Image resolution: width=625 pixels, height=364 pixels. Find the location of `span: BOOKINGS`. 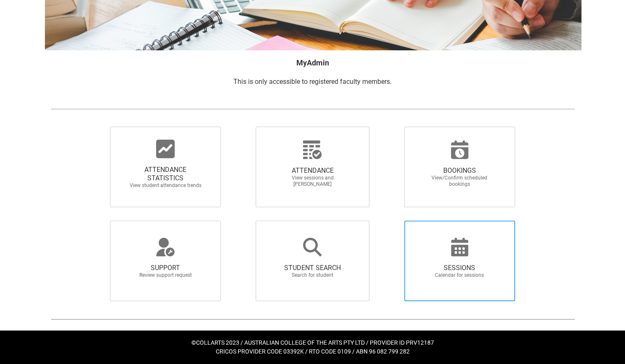

span: BOOKINGS is located at coordinates (460, 171).